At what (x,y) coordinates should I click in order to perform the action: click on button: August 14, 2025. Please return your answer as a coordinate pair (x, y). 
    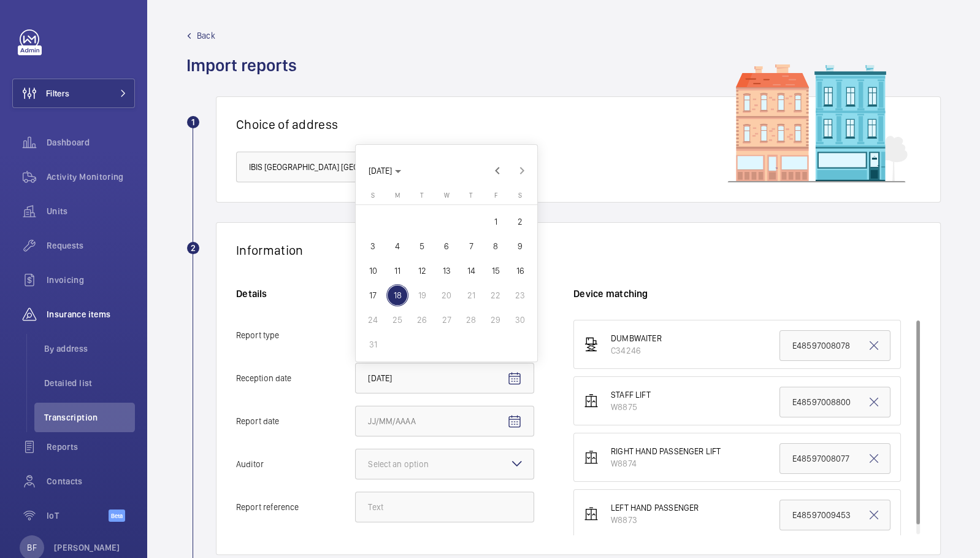
    Looking at the image, I should click on (471, 270).